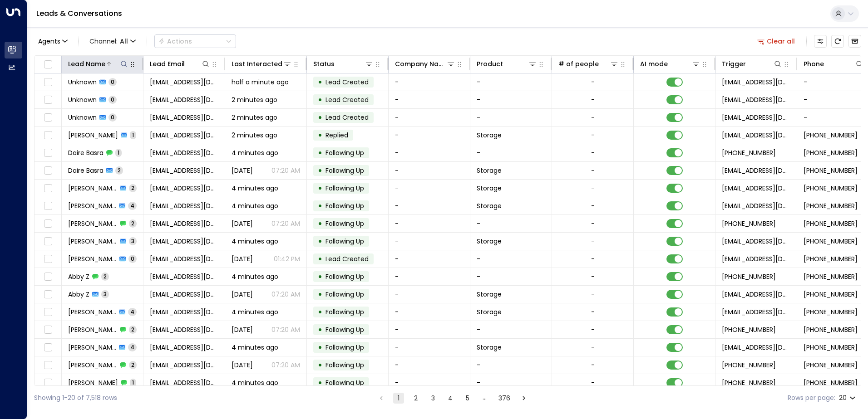  Describe the element at coordinates (254, 135) in the screenshot. I see `span: 2 minutes ago` at that location.